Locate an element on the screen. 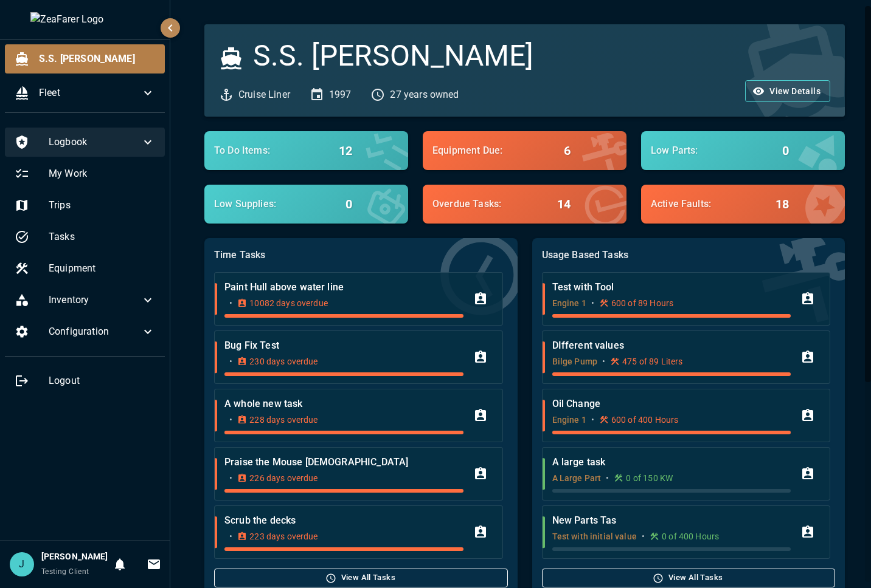 This screenshot has height=588, width=871. p: 226 days overdue is located at coordinates (284, 478).